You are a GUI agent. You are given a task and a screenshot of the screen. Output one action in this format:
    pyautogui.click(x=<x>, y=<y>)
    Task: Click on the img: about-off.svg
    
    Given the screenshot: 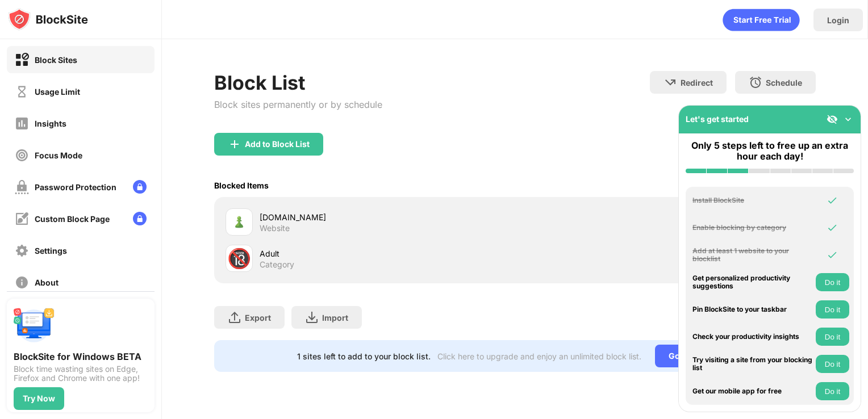 What is the action you would take?
    pyautogui.click(x=22, y=282)
    